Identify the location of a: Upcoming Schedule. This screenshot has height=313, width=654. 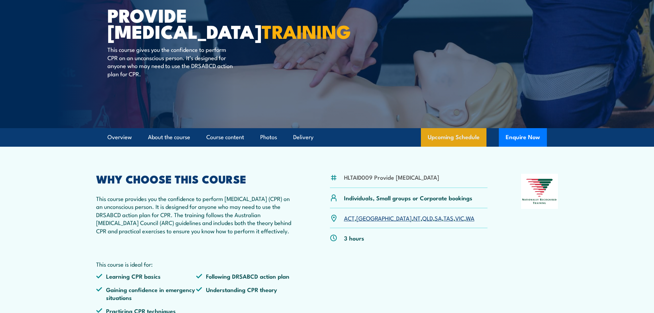
(453, 137).